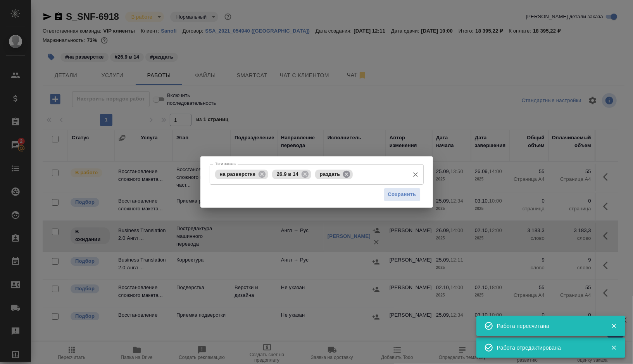 This screenshot has height=364, width=633. What do you see at coordinates (334, 174) in the screenshot?
I see `div: раздать` at bounding box center [334, 174].